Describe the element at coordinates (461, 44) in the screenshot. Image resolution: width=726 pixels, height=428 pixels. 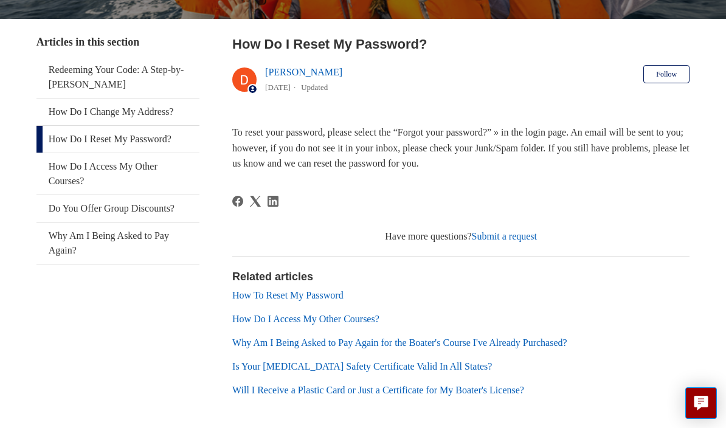
I see `h2: How Do I Reset My Password?` at that location.